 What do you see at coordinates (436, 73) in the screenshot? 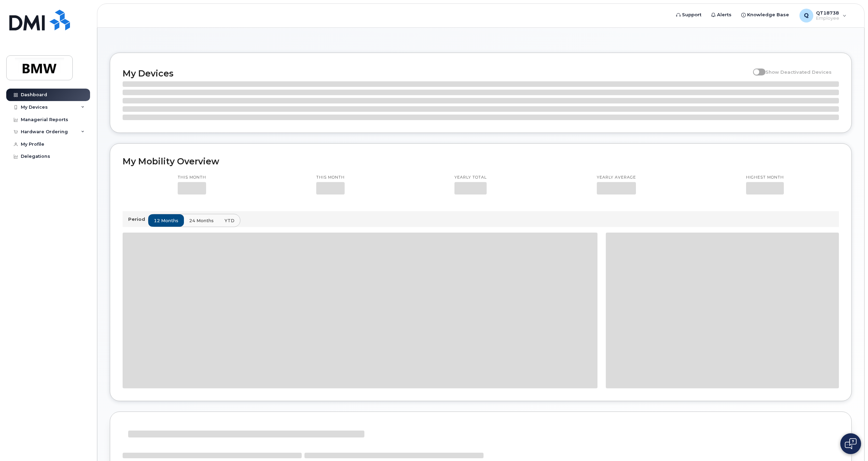
I see `h2: My Devices` at bounding box center [436, 73].